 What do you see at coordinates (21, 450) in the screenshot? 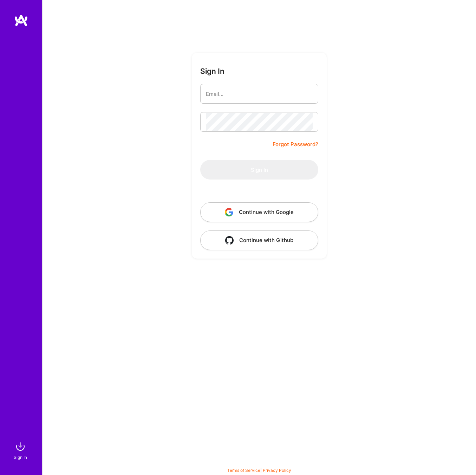
I see `a: sign inSign In` at bounding box center [21, 450].